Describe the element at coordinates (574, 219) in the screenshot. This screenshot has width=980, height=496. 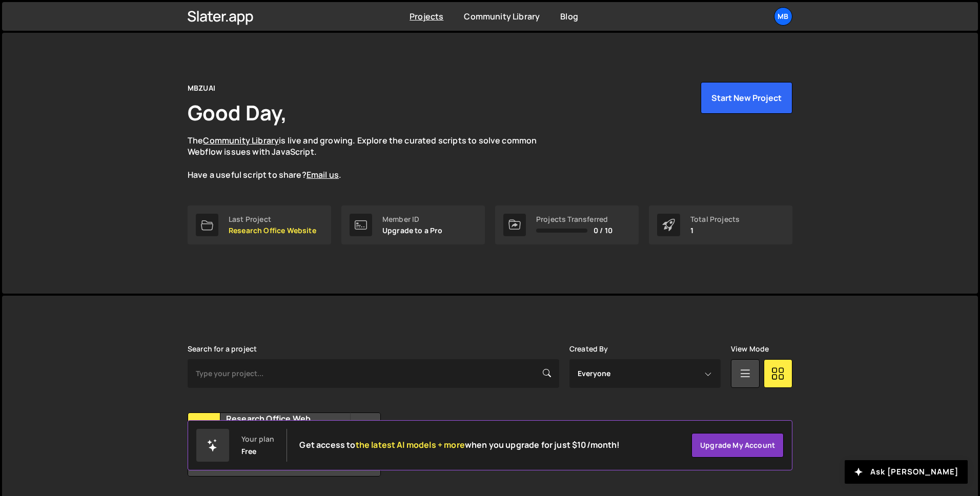
I see `div: Projects Transferred` at that location.